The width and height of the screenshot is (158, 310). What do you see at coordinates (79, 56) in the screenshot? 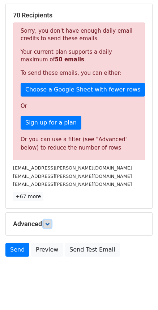
I see `p: Your current plan supports a daily maximum of .` at bounding box center [79, 56].